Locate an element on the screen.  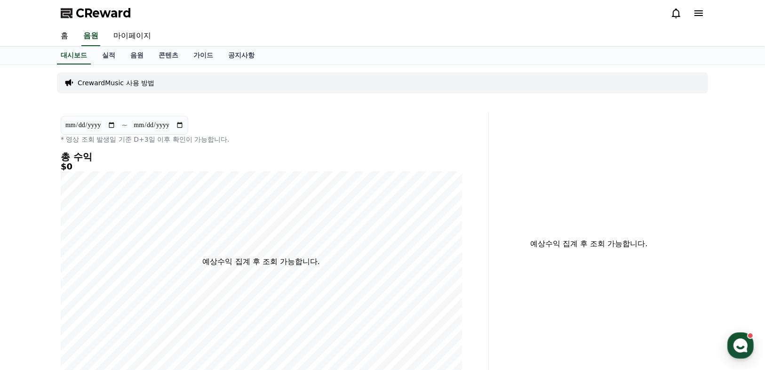
p: CrewardMusic 사용 방법 is located at coordinates (116, 83).